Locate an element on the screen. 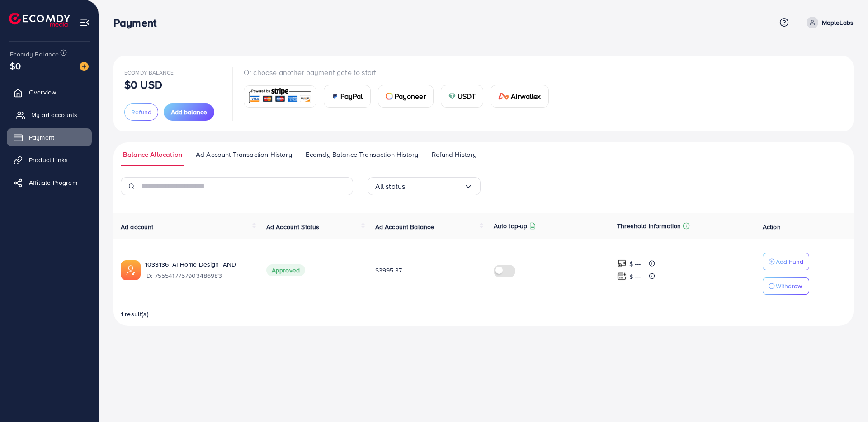 Image resolution: width=868 pixels, height=422 pixels. input: Search for option is located at coordinates (434, 186).